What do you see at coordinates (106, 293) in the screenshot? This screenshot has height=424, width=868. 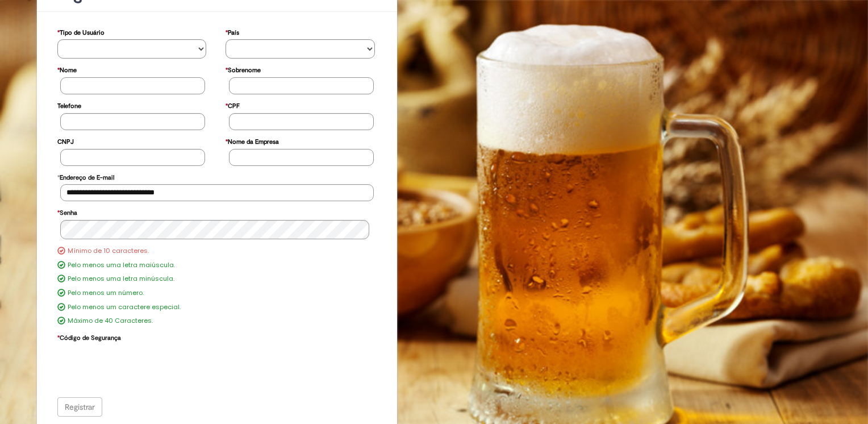 I see `label: Pelo menos um número.` at bounding box center [106, 293].